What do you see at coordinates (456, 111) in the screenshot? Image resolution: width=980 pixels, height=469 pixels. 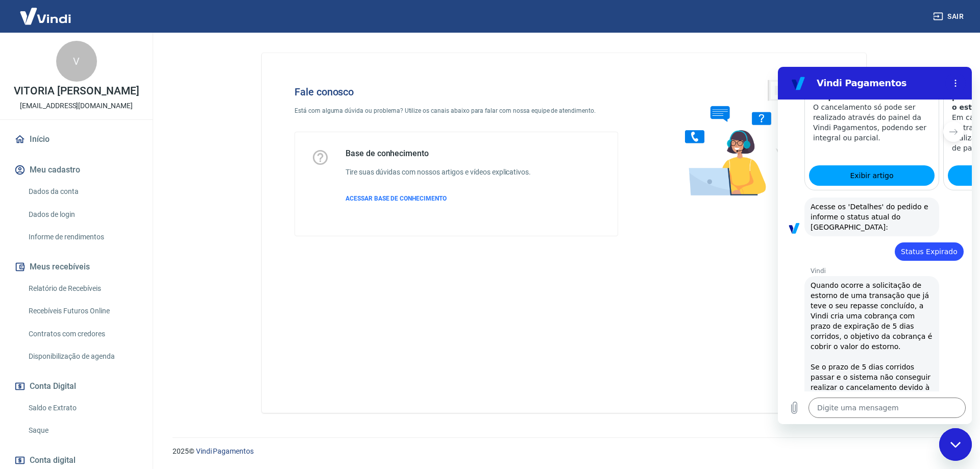 I see `p: Está com alguma dúvida ou problema? Utilize os canais abaixo para falar com nossa equipe de atend...` at bounding box center [456, 111].